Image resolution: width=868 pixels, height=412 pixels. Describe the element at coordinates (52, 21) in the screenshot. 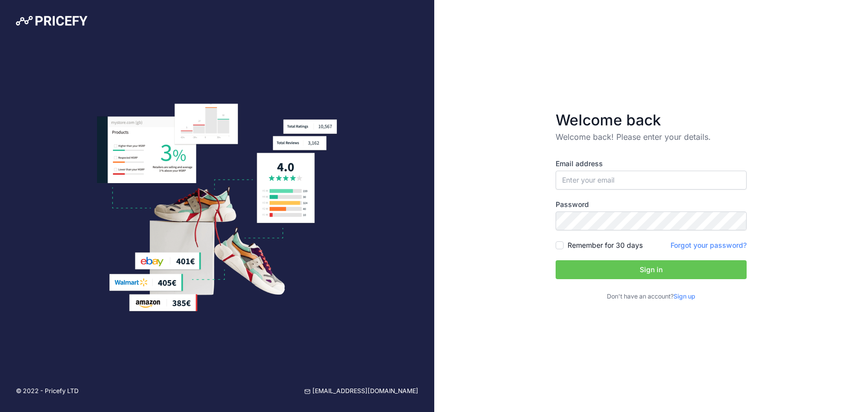

I see `img: Pricefy` at that location.